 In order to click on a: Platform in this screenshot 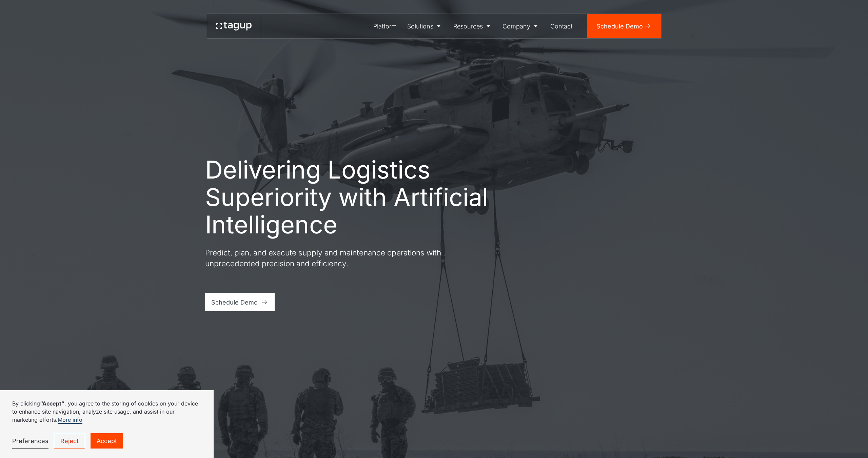, I will do `click(385, 26)`.